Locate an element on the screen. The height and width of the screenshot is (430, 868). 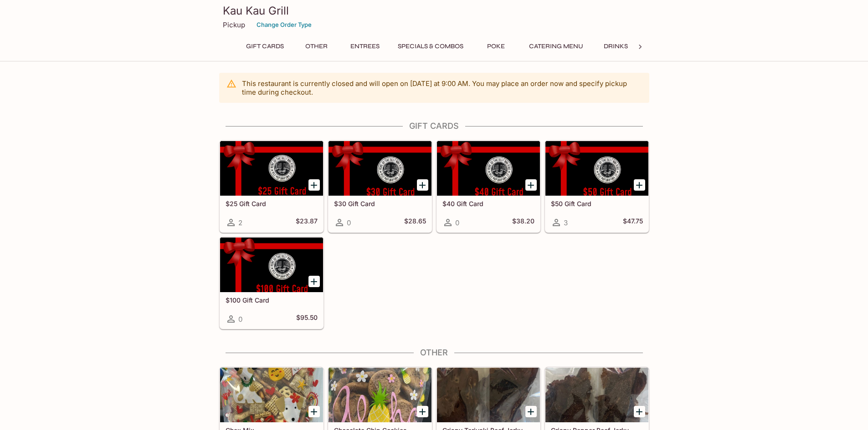
div: $50 Gift Card is located at coordinates (597, 169).